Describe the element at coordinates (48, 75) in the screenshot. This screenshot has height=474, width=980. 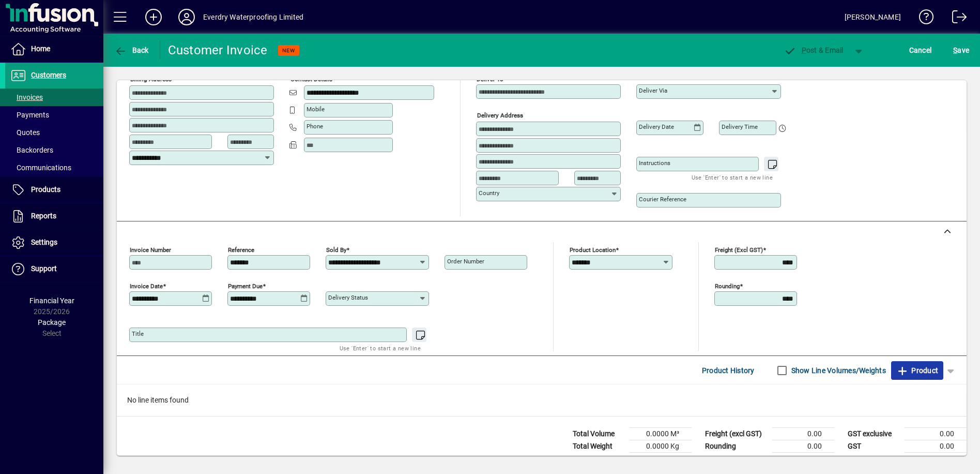
I see `span: Customers` at that location.